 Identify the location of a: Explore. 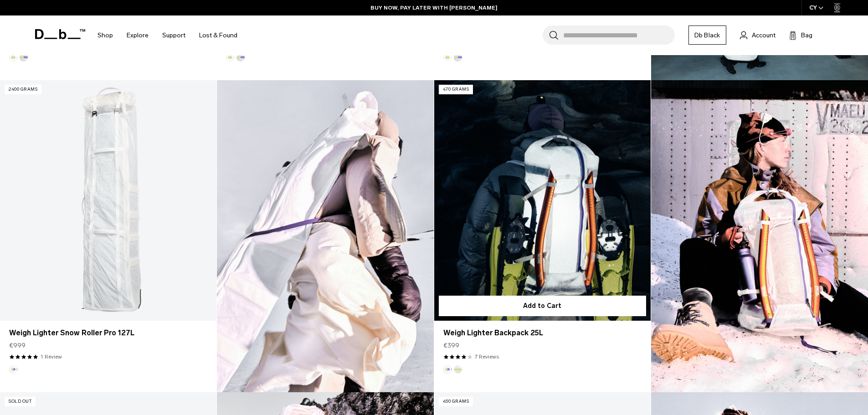
(137, 35).